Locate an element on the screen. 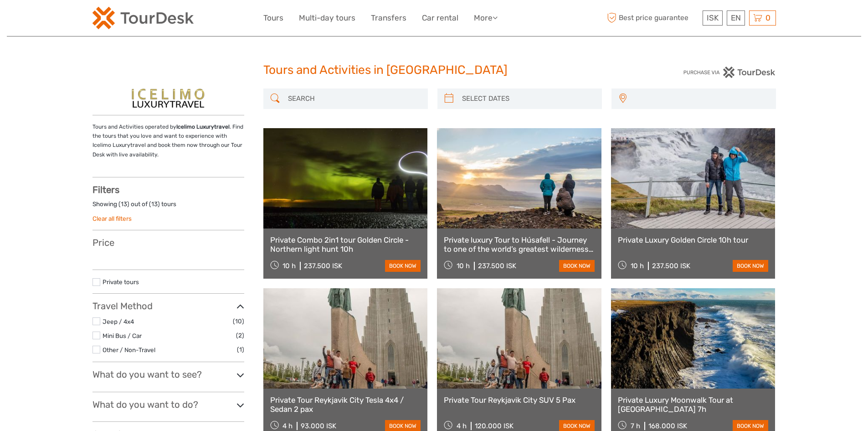 The height and width of the screenshot is (431, 868). span: 7 h is located at coordinates (635, 426).